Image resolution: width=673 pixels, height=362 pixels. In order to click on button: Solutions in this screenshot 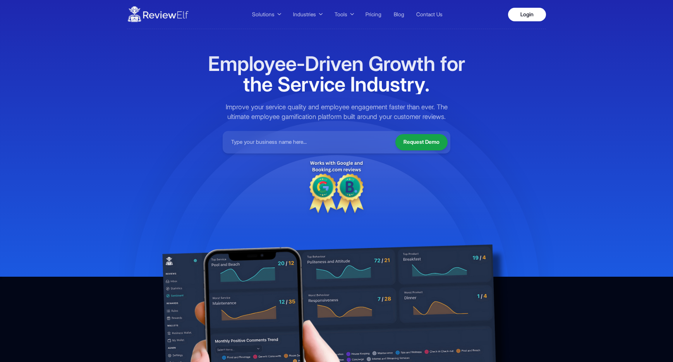, I will do `click(266, 14)`.